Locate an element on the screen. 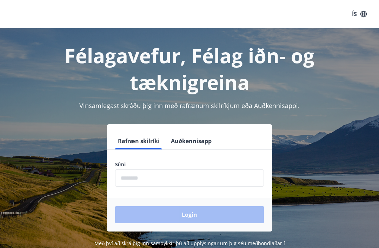 The width and height of the screenshot is (379, 248). button: ÍS is located at coordinates (359, 14).